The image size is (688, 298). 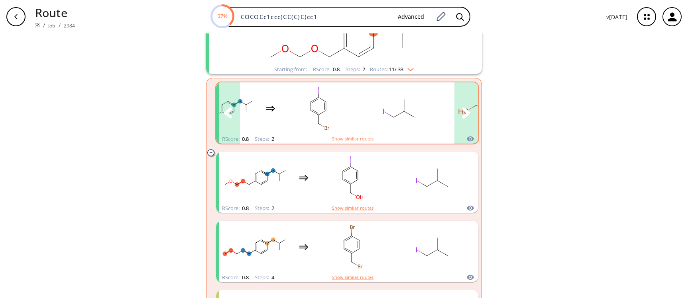 What do you see at coordinates (352, 247) in the screenshot?
I see `svg: BrCc1ccc(Br)cc1` at bounding box center [352, 247].